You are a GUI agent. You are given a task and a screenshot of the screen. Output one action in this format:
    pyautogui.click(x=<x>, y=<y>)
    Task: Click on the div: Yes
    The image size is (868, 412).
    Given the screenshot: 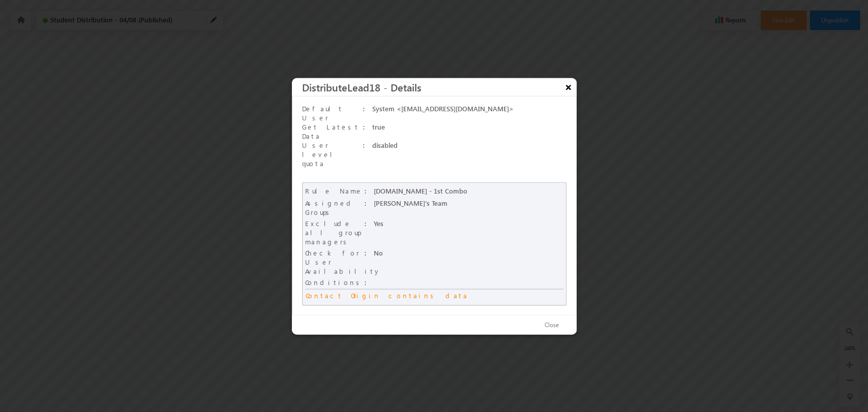 What is the action you would take?
    pyautogui.click(x=459, y=223)
    